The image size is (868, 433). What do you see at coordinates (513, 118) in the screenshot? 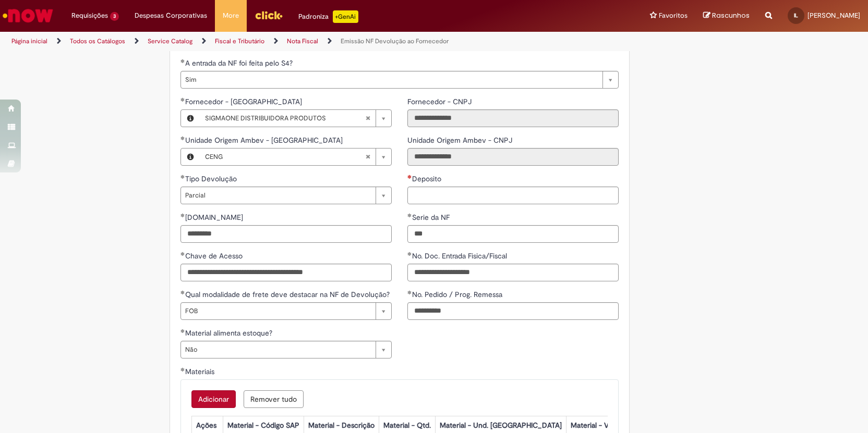
I see `input: Fornecedor - CNPJ` at bounding box center [513, 118].